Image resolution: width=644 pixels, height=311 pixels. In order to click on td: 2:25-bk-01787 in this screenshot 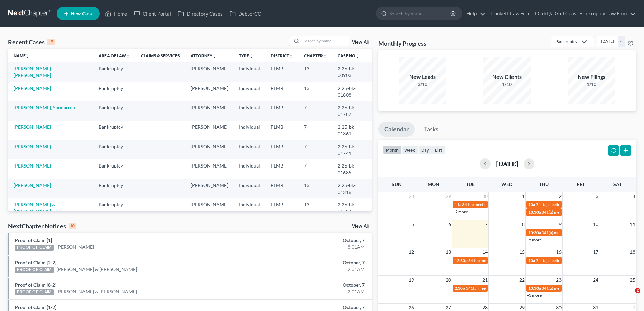, I will do `click(352, 110)`.